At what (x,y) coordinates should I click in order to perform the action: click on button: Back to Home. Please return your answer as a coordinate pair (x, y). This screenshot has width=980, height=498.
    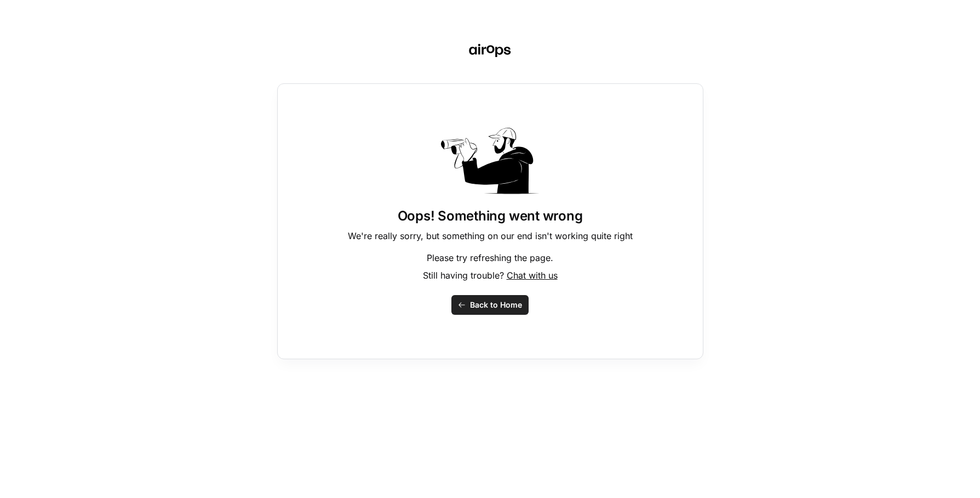
    Looking at the image, I should click on (490, 304).